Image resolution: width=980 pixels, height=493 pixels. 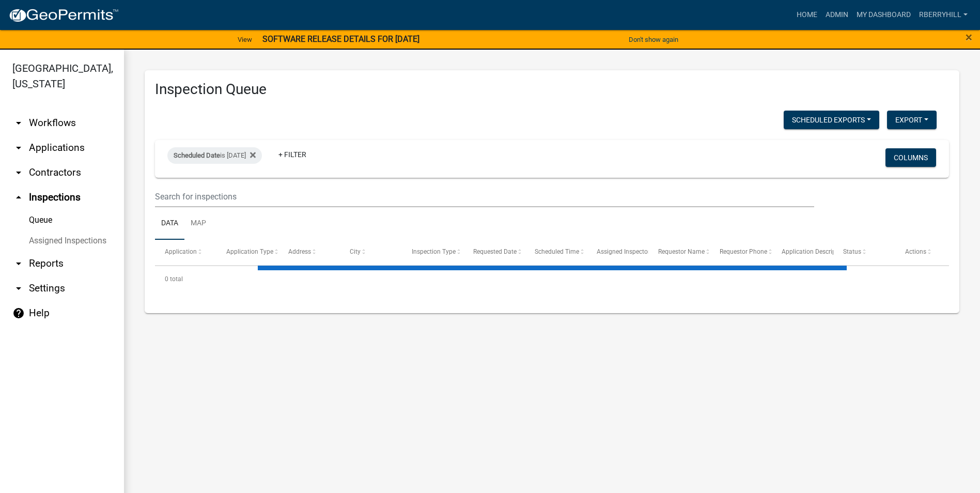 What do you see at coordinates (681, 252) in the screenshot?
I see `span: Requestor Name` at bounding box center [681, 252].